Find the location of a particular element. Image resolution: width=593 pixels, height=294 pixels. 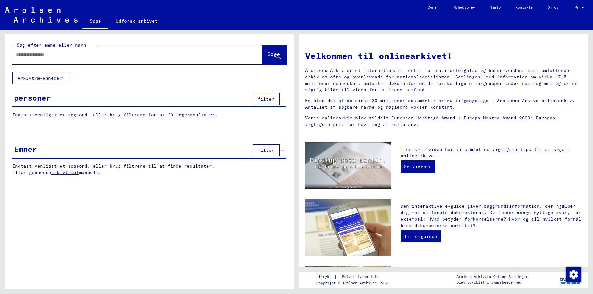

font: I en kort video har vi samlet de vigtigste tips til at søge i onlinearkivet. is located at coordinates (485, 152).